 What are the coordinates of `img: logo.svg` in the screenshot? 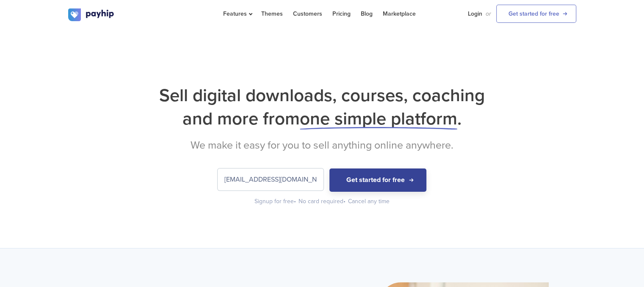 It's located at (91, 15).